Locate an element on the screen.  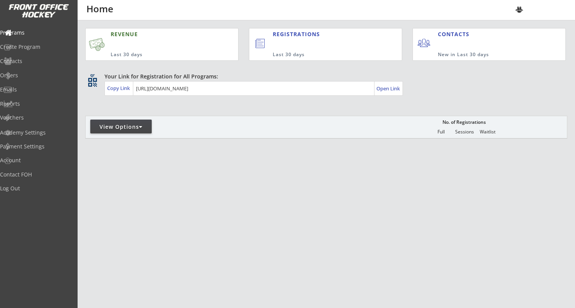
button: qr_code is located at coordinates (93, 82).